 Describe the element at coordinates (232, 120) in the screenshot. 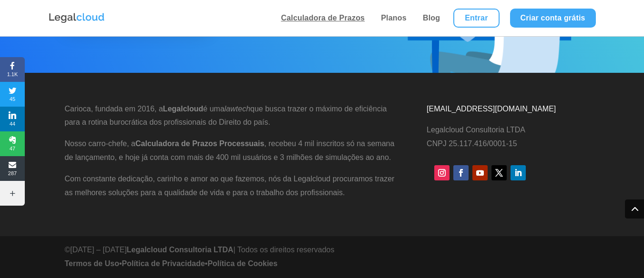

I see `p: Carioca, fundada em 2016, a é uma que busca trazer o máximo de eficiência para a rotina burocráti...` at that location.